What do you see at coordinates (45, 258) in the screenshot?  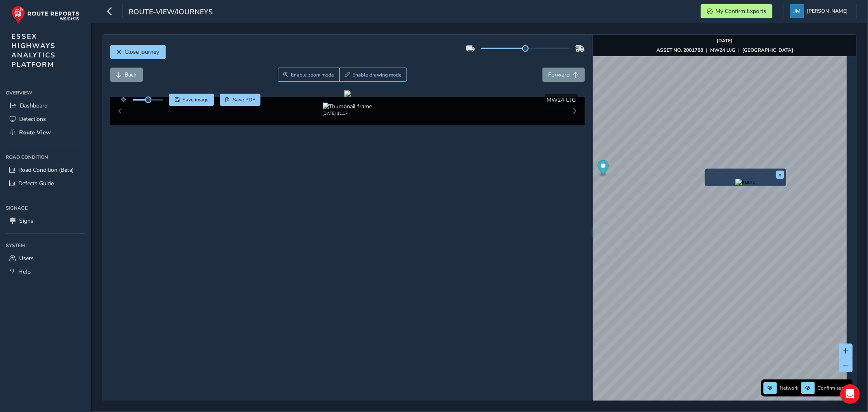 I see `a: Users` at bounding box center [45, 258].